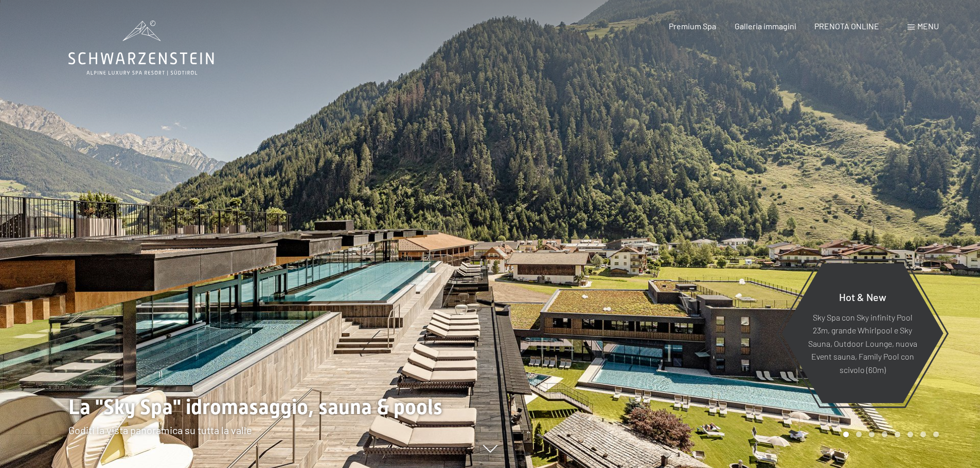  Describe the element at coordinates (863, 297) in the screenshot. I see `span: Hot & New` at that location.